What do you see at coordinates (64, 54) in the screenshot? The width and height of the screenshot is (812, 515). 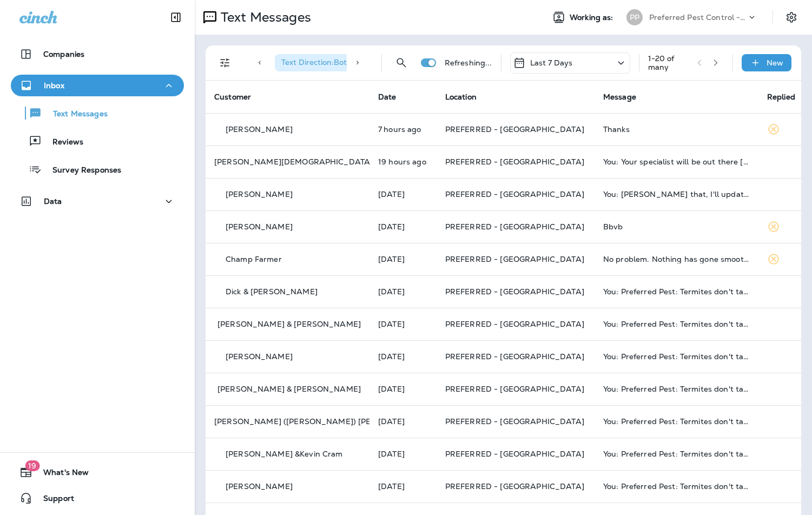 I see `p: Companies` at bounding box center [64, 54].